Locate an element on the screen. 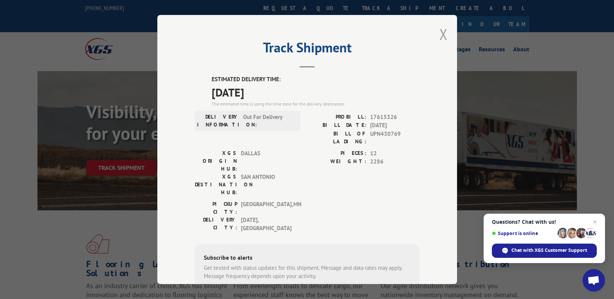  label: BILL DATE: is located at coordinates (337, 126).